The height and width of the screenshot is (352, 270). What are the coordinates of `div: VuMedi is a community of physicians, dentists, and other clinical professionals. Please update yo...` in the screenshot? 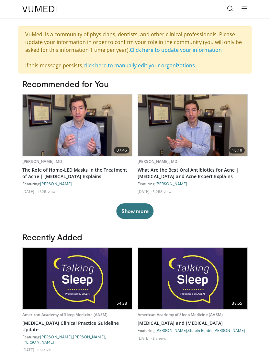 It's located at (135, 50).